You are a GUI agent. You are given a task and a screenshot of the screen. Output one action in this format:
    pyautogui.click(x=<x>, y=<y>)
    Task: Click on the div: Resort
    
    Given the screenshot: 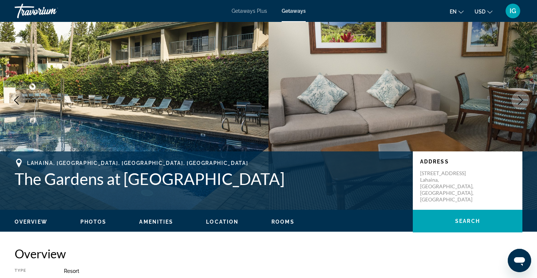 What is the action you would take?
    pyautogui.click(x=293, y=271)
    